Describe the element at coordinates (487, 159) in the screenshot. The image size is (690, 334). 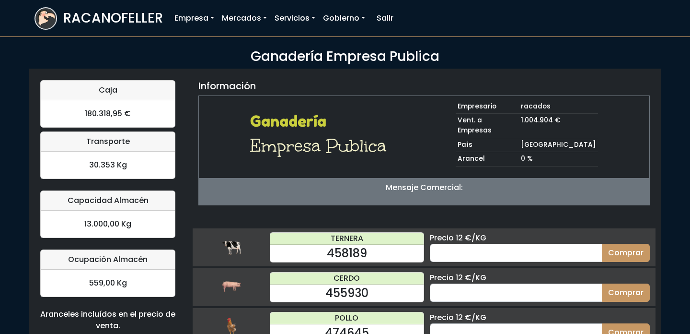
I see `td: Arancel` at that location.